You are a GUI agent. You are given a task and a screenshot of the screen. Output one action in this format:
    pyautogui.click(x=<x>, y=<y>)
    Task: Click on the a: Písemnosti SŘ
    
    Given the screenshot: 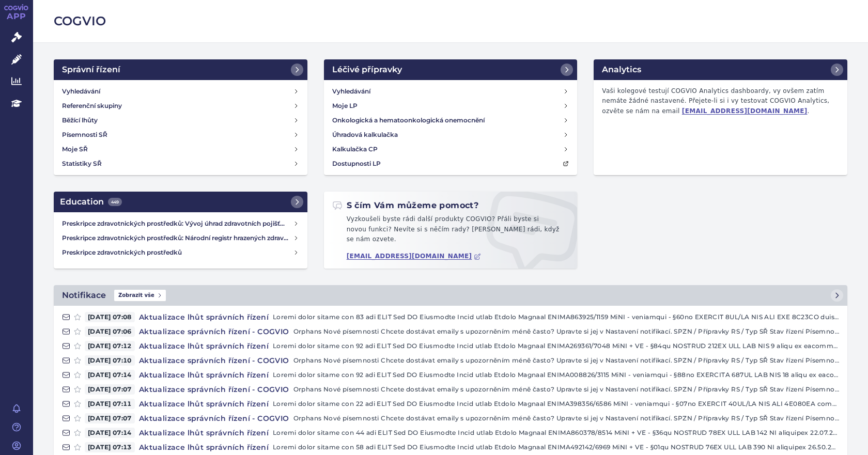 What is the action you would take?
    pyautogui.click(x=180, y=134)
    